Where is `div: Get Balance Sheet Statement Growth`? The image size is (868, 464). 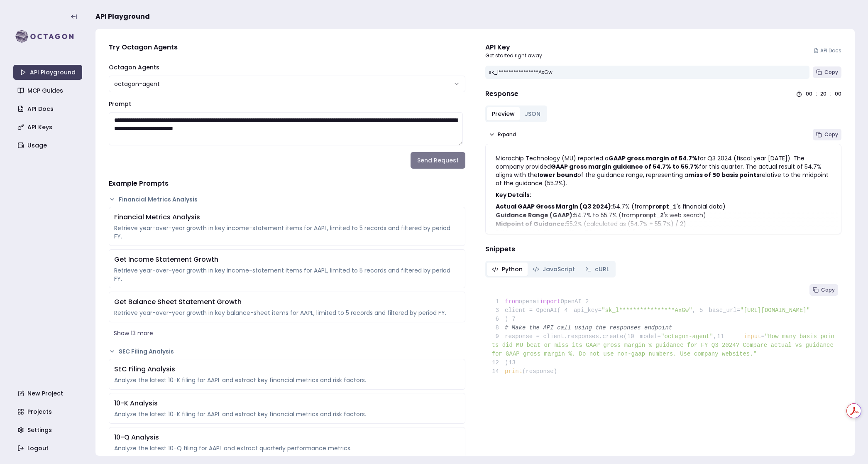
div: Get Balance Sheet Statement Growth is located at coordinates (286, 301).